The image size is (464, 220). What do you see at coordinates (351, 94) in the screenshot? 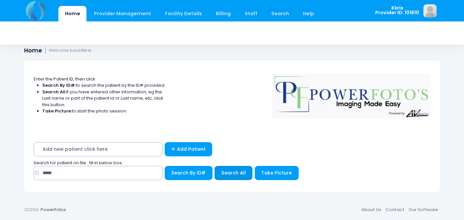
I see `img: Logo` at bounding box center [351, 94].